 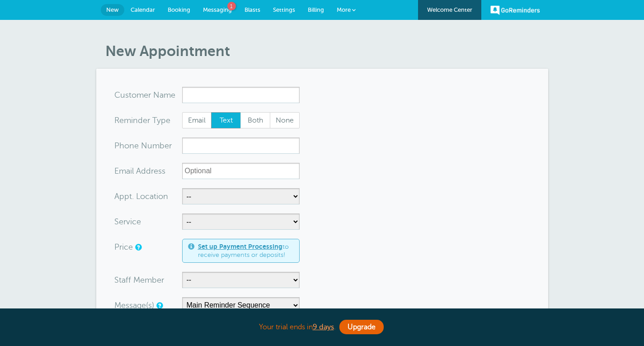 What do you see at coordinates (148, 95) in the screenshot?
I see `div: ame` at bounding box center [148, 95].